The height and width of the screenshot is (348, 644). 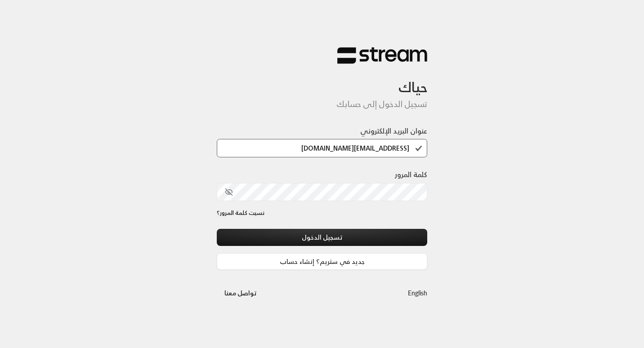 I want to click on a: تواصل معنا, so click(x=240, y=292).